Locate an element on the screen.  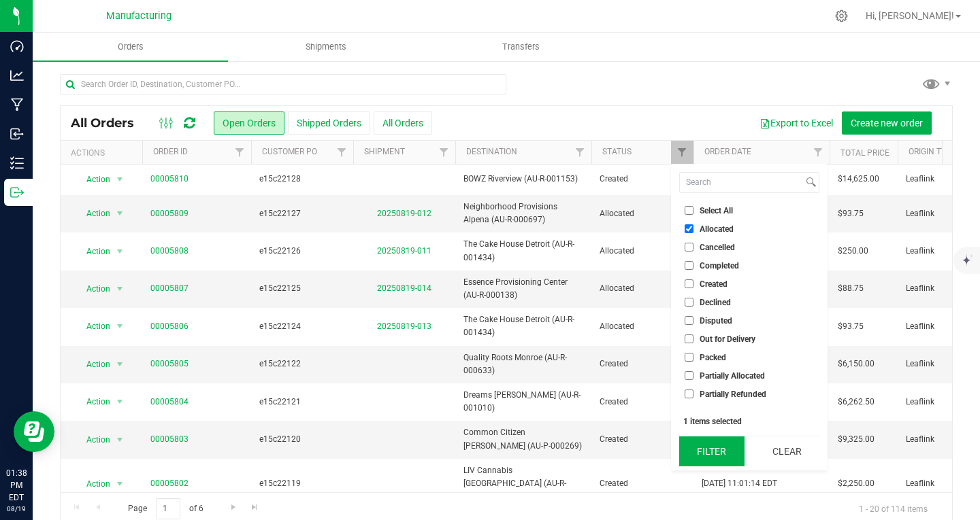
a: Status is located at coordinates (617, 151).